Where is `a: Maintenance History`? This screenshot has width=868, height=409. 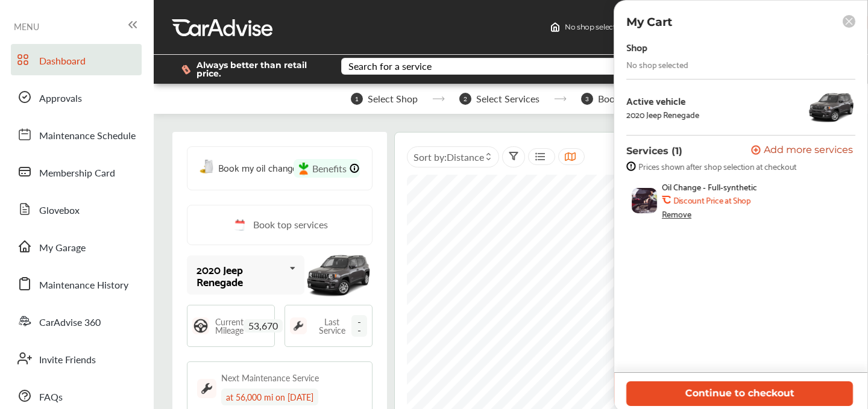
a: Maintenance History is located at coordinates (76, 284).